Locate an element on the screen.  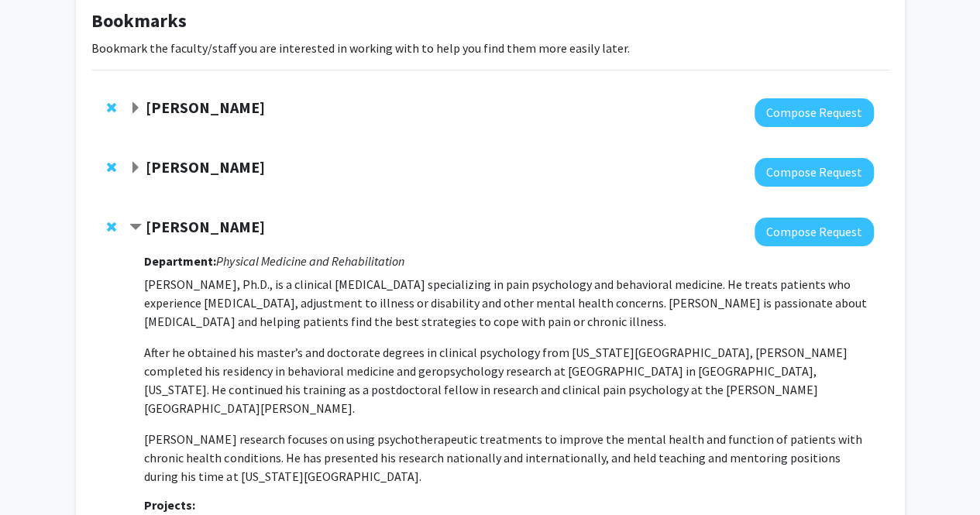
button: Compose Request to Victoria Paone is located at coordinates (814, 172).